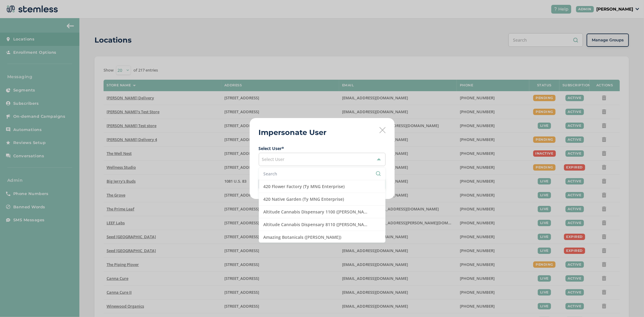 Image resolution: width=644 pixels, height=317 pixels. What do you see at coordinates (629, 302) in the screenshot?
I see `div: Chat Widget` at bounding box center [629, 302].